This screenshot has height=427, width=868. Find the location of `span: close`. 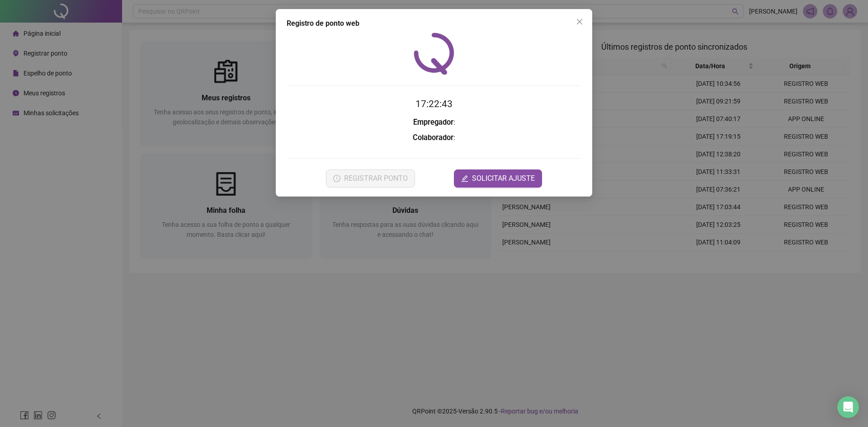

span: close is located at coordinates (580, 22).